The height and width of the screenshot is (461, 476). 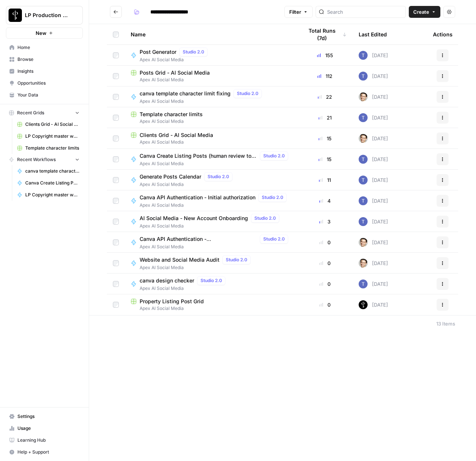 What do you see at coordinates (211, 263) in the screenshot?
I see `a: Website and Social Media AuditStudio 2.0Apex AI Social Media` at bounding box center [211, 263].